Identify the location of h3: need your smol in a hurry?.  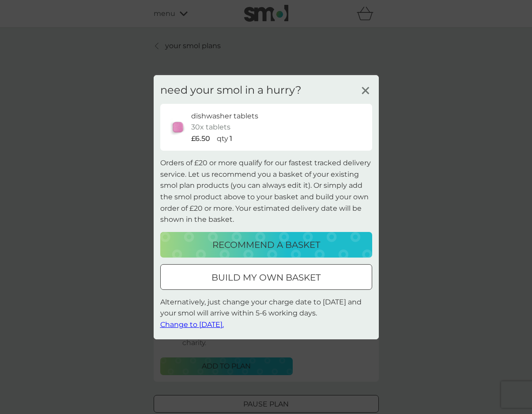
(231, 90).